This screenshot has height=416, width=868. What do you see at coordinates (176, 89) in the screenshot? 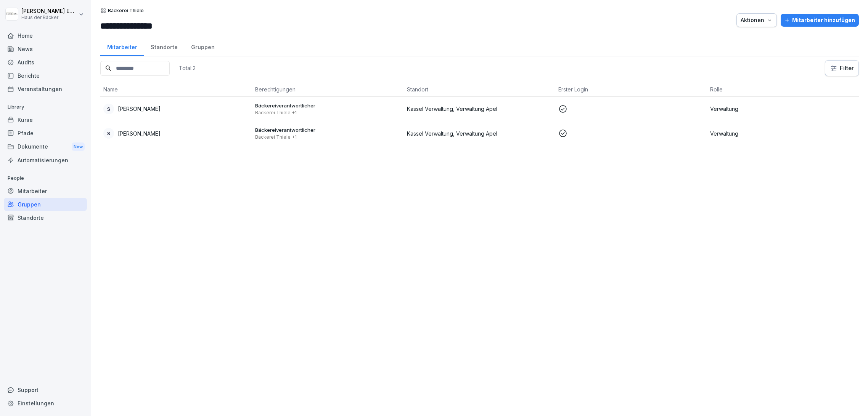
I see `th: Name` at bounding box center [176, 89].